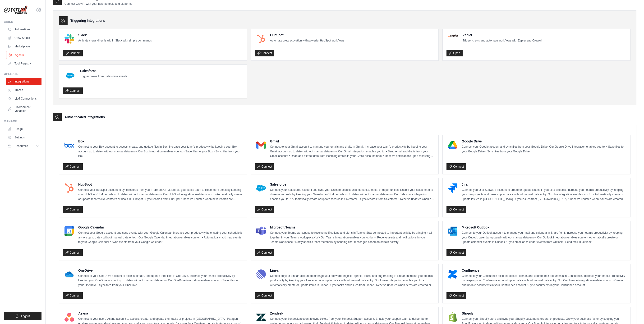 The width and height of the screenshot is (644, 324). Describe the element at coordinates (69, 39) in the screenshot. I see `img: Slack Logo` at that location.